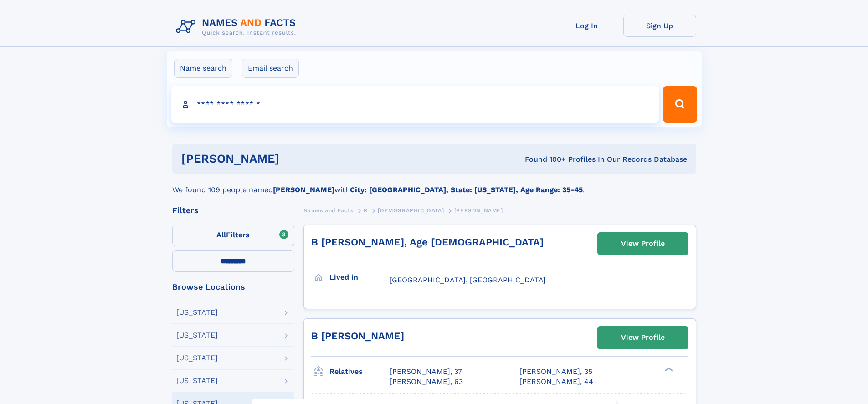  I want to click on button: Search Button, so click(680, 104).